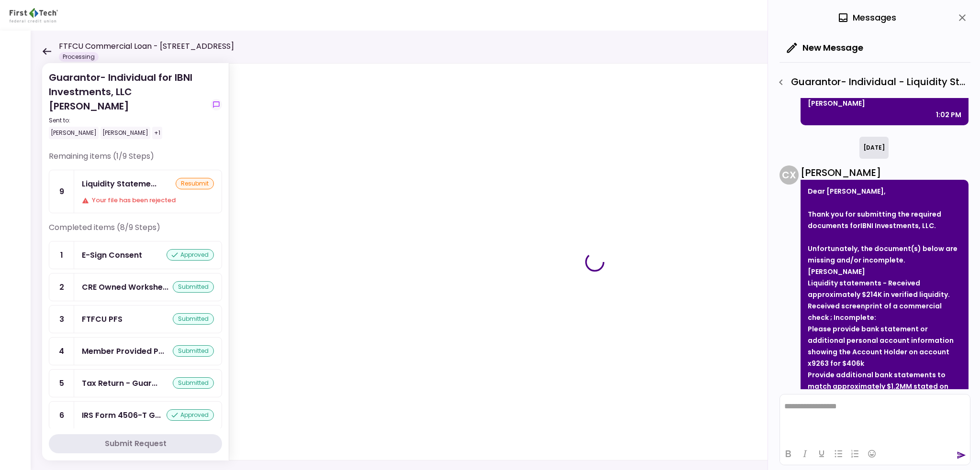 This screenshot has height=470, width=980. What do you see at coordinates (961, 456) in the screenshot?
I see `button: send` at bounding box center [961, 456].